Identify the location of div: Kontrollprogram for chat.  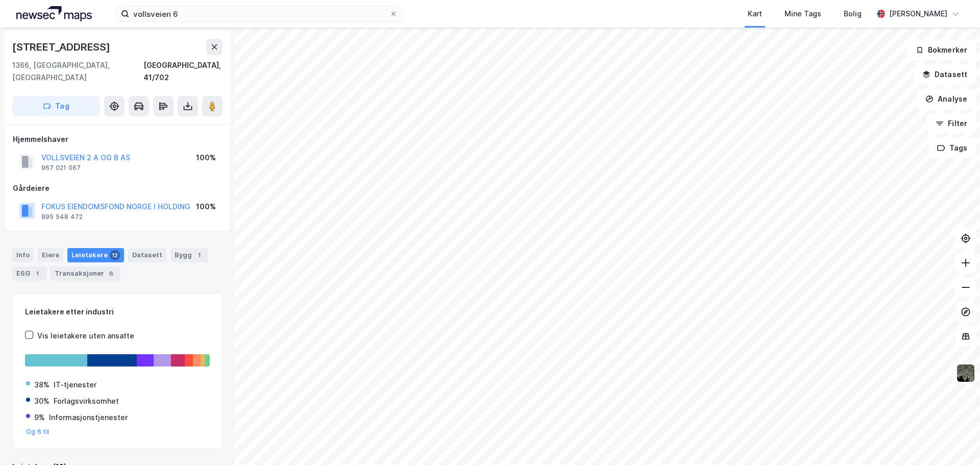
(954, 441).